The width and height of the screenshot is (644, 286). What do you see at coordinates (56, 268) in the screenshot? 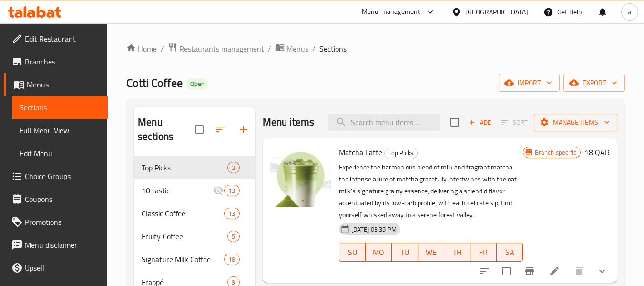
I see `a: Upsell` at bounding box center [56, 268].